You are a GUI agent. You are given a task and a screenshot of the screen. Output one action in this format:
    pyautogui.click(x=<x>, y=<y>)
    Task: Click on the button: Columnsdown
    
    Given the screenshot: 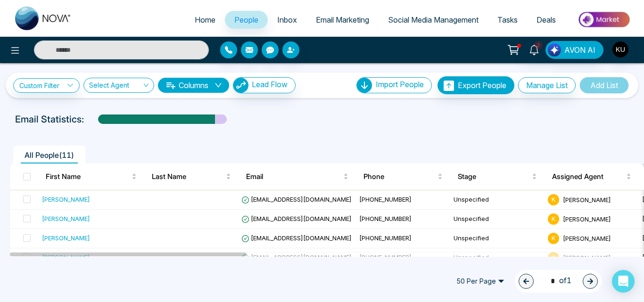 What is the action you would take?
    pyautogui.click(x=193, y=85)
    